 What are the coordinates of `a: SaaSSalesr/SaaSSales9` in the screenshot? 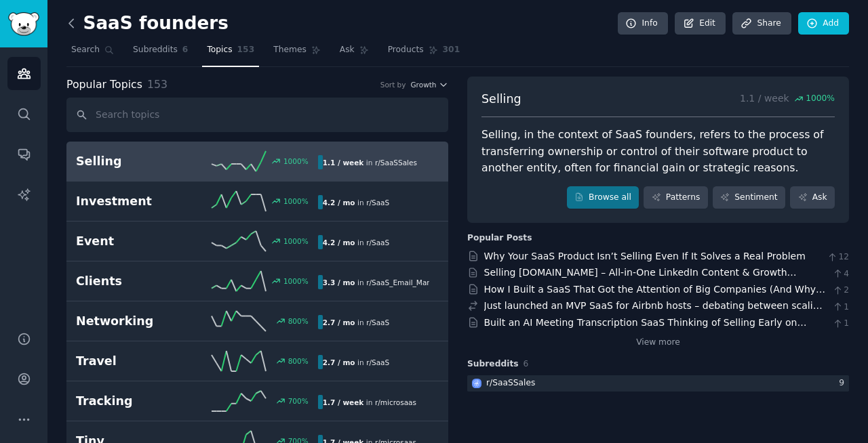 It's located at (657, 384).